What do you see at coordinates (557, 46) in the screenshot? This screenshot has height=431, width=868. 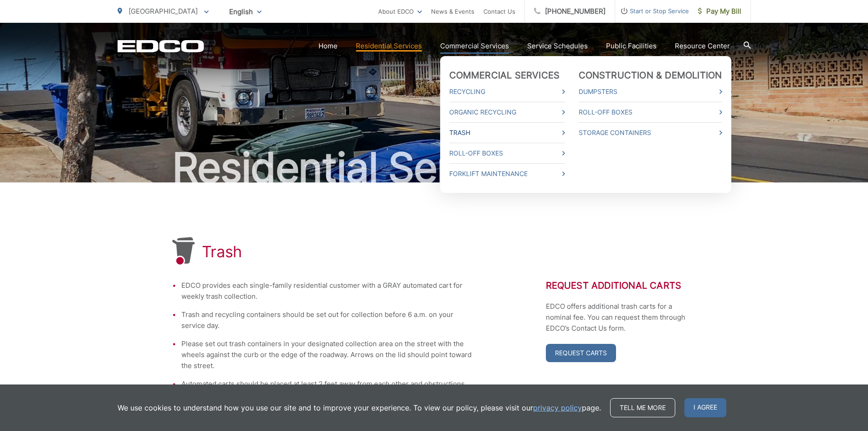 I see `a: Service Schedules` at bounding box center [557, 46].